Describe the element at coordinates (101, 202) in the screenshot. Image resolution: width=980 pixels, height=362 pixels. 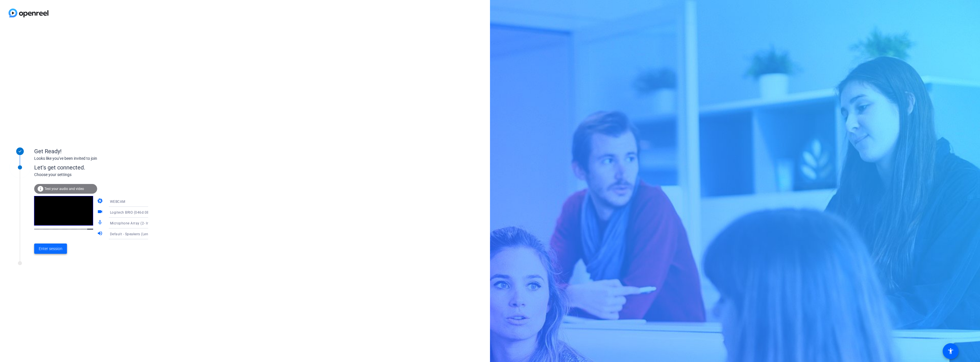
I see `mat-icon: camera` at that location.